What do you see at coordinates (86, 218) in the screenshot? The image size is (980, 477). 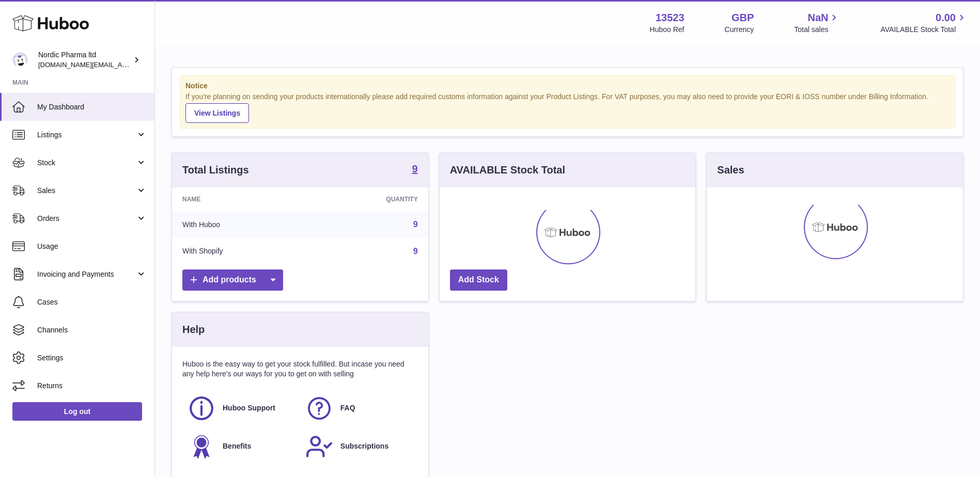 I see `span: Orders` at bounding box center [86, 218].